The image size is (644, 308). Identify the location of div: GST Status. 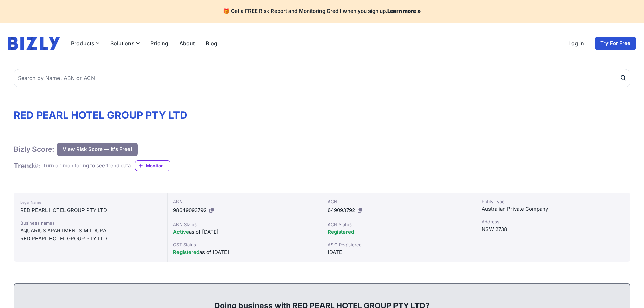
(245, 244).